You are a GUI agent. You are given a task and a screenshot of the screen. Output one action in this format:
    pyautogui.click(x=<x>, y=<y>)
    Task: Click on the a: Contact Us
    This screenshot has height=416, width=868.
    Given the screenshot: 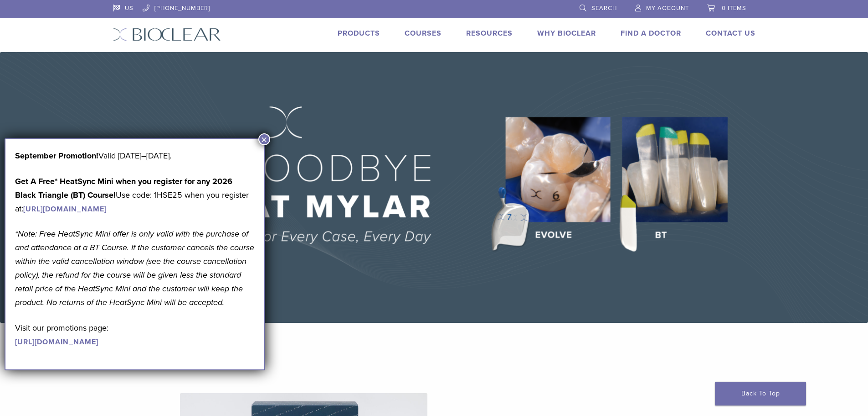 What is the action you would take?
    pyautogui.click(x=730, y=33)
    